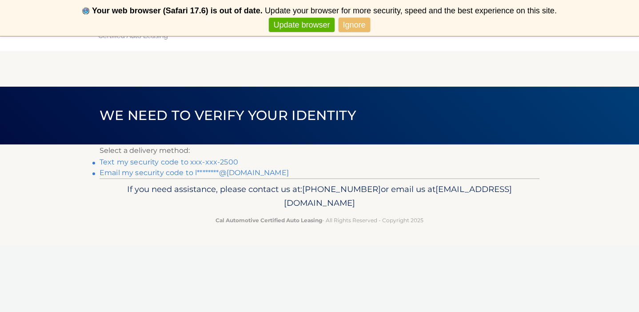 Image resolution: width=639 pixels, height=312 pixels. What do you see at coordinates (301, 25) in the screenshot?
I see `a: Update browser` at bounding box center [301, 25].